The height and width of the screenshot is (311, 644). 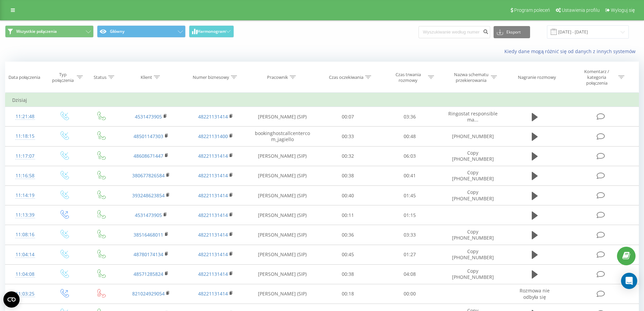 I want to click on div: Nazwa schematu przekierowania, so click(x=471, y=77).